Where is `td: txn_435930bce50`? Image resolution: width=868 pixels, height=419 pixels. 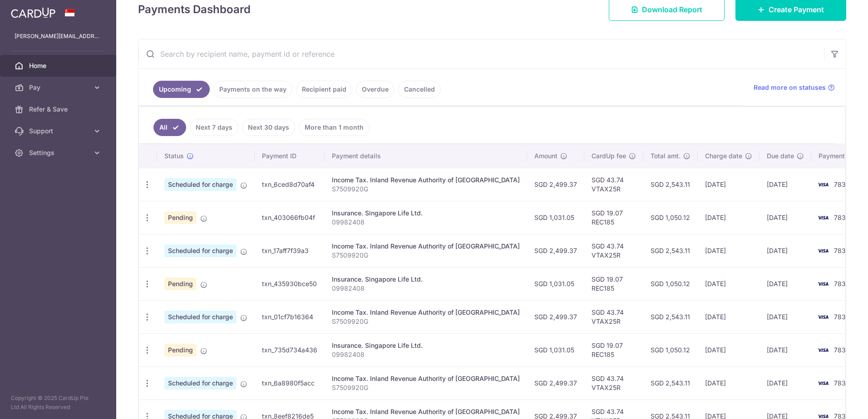
td: txn_435930bce50 is located at coordinates (290, 283).